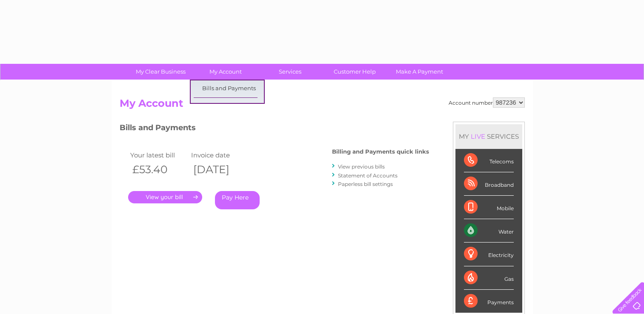 The image size is (644, 314). I want to click on td: Invoice date, so click(219, 155).